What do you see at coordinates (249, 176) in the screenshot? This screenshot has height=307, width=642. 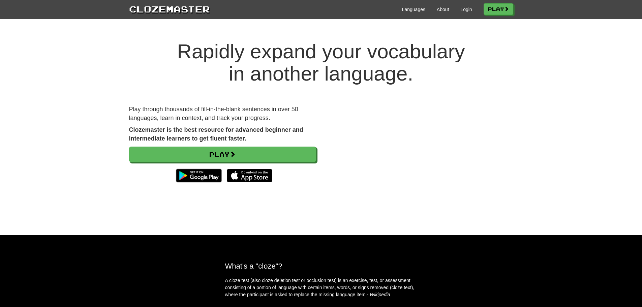 I see `img: Download_on_the_App_Store_Badge_US-UK_135x40-25178aeef6eb6b83b96f5f2d004eda3bffbb37122de64afbaef7...` at bounding box center [249, 176].